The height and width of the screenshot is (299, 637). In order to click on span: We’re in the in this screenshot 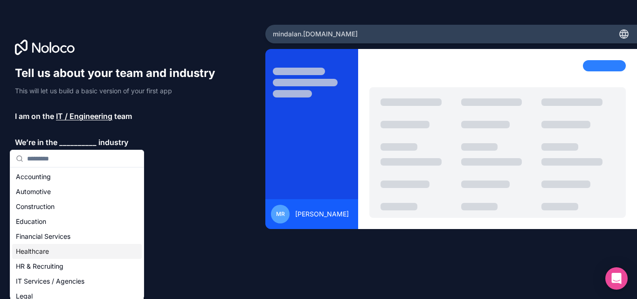, I will do `click(36, 142)`.